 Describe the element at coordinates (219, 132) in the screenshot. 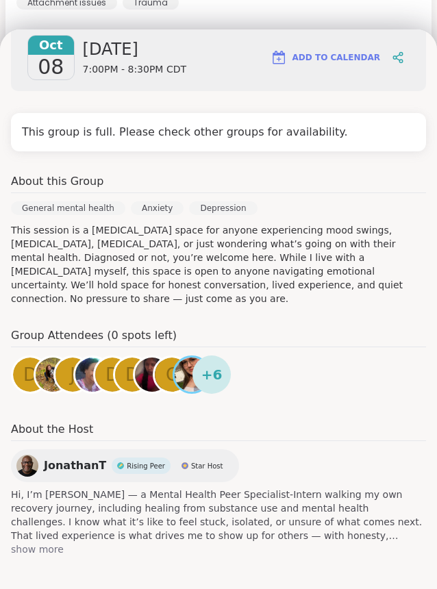

I see `h4: This group is full. Please check other groups for availability.` at that location.